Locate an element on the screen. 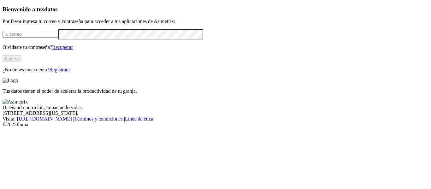 The height and width of the screenshot is (189, 431). a: Recuperar is located at coordinates (62, 47).